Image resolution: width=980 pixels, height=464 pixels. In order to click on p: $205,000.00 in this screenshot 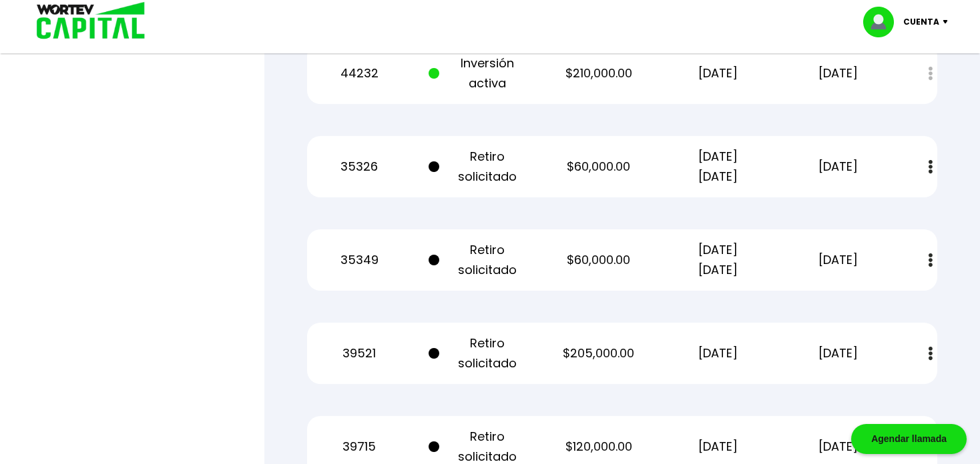, I will do `click(598, 353)`.